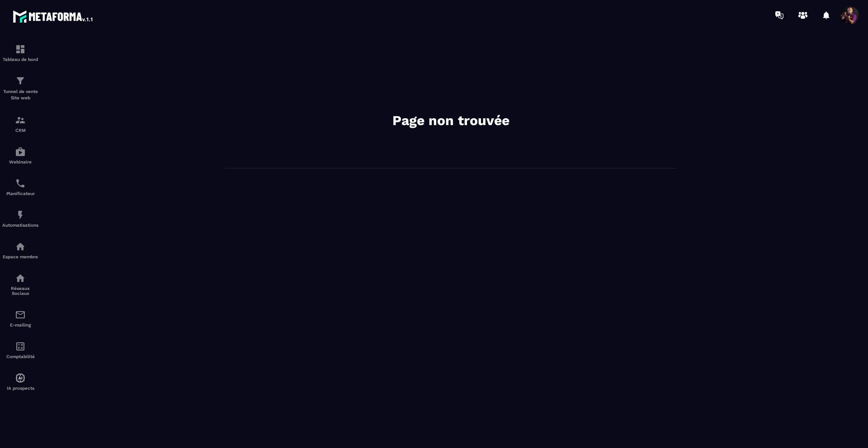 The height and width of the screenshot is (448, 868). I want to click on p: Planificateur, so click(20, 193).